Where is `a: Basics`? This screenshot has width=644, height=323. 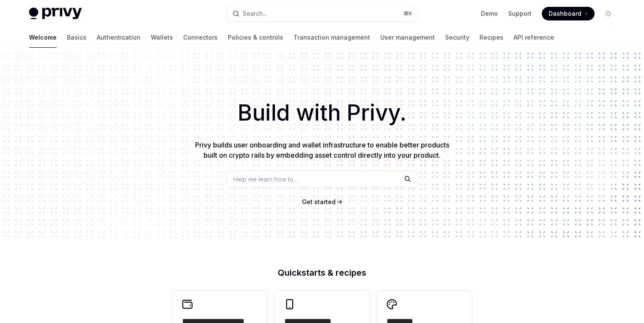
a: Basics is located at coordinates (77, 37).